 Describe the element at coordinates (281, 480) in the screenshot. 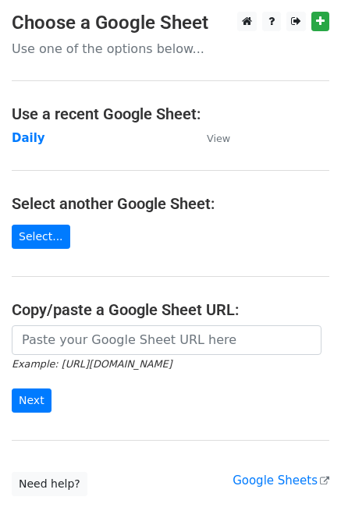

I see `a: Google Sheets` at that location.